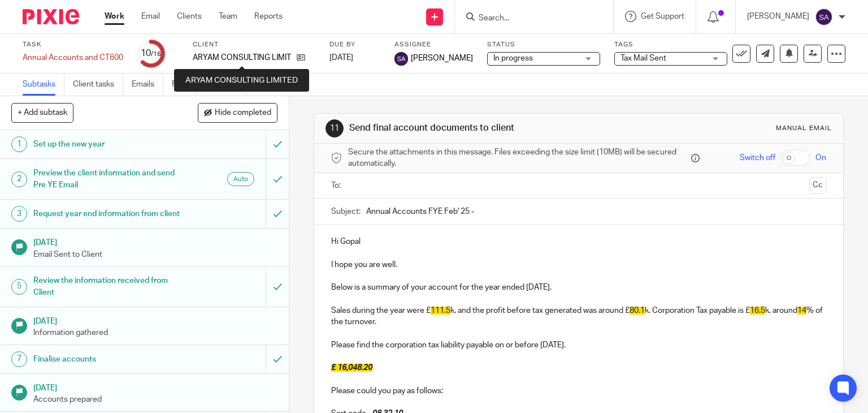 The image size is (868, 413). Describe the element at coordinates (147, 84) in the screenshot. I see `a: Emails` at that location.